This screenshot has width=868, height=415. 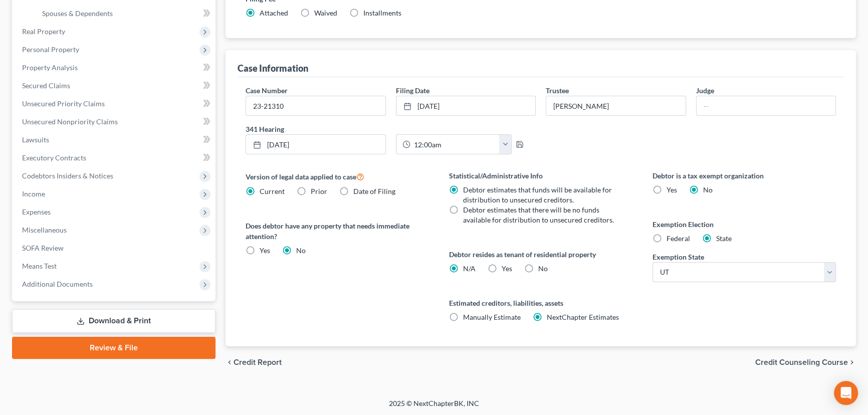 What do you see at coordinates (230, 362) in the screenshot?
I see `i: chevron_left` at bounding box center [230, 362].